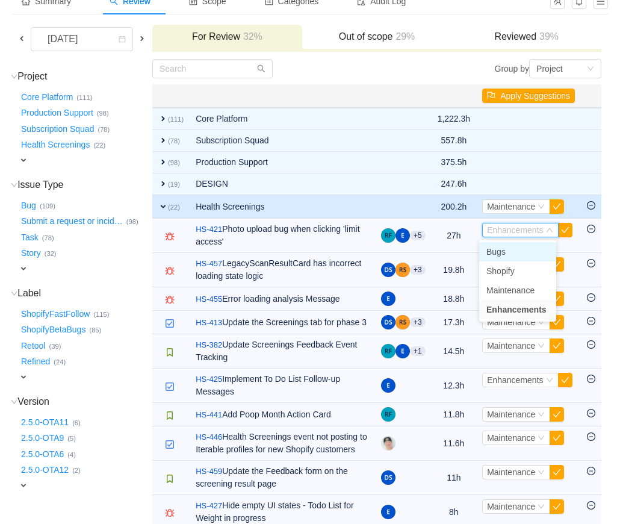 Image resolution: width=620 pixels, height=524 pixels. I want to click on button: Refined, so click(36, 362).